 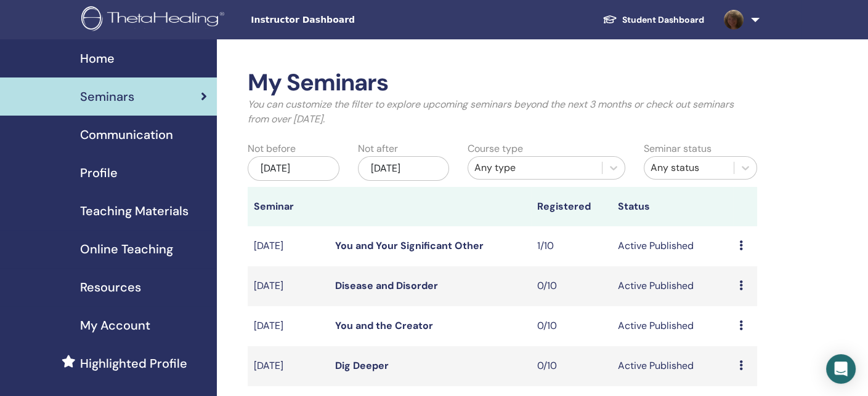 I want to click on span: Communication, so click(x=126, y=135).